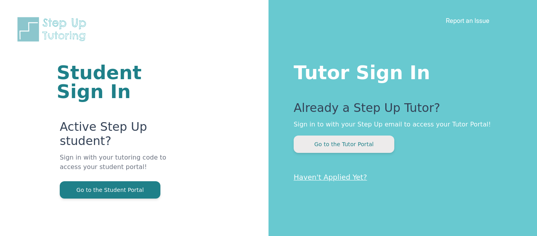 The image size is (537, 236). I want to click on p: Sign in to with your Step Up email to access your Tutor Portal!, so click(400, 124).